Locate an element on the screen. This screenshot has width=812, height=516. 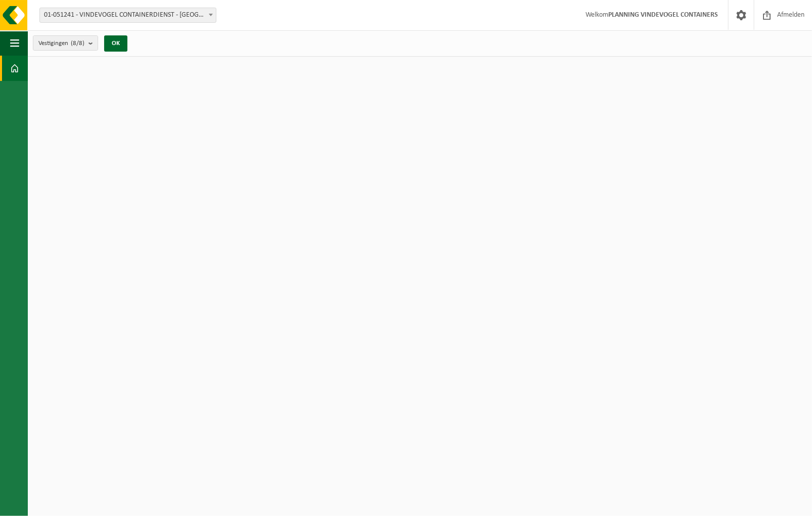
span: 01-051241 - VINDEVOGEL CONTAINERDIENST - OUDENAARDE - OUDENAARDE is located at coordinates (128, 15).